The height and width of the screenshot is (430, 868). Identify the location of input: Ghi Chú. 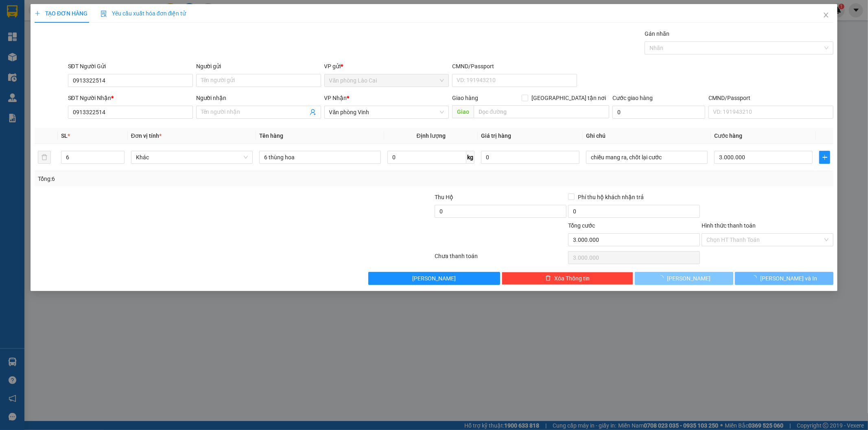
(647, 158).